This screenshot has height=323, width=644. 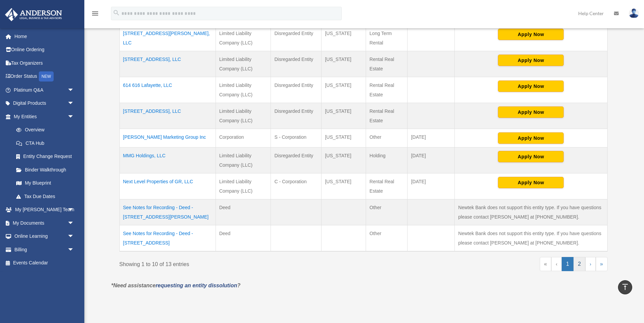 I want to click on td: 614 616 Lafayette, LLC, so click(x=167, y=90).